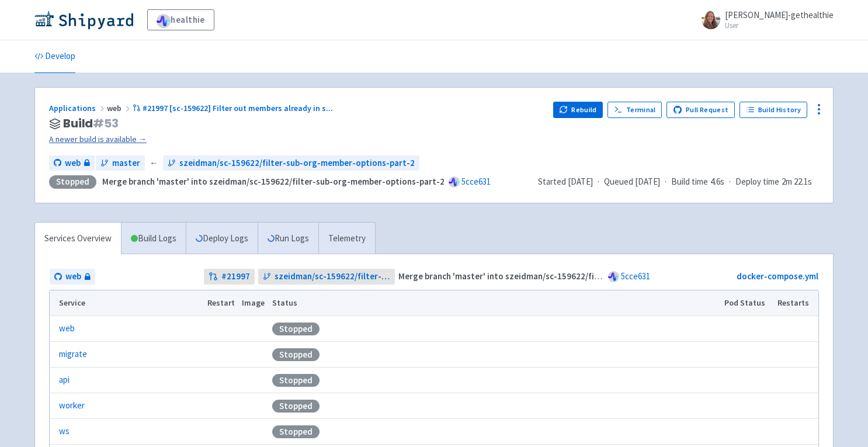 The image size is (868, 447). What do you see at coordinates (72, 406) in the screenshot?
I see `a: worker` at bounding box center [72, 406].